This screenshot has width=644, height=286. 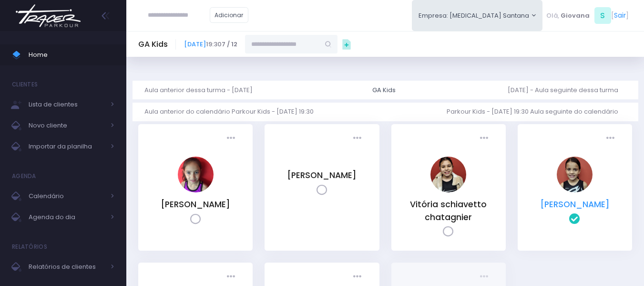 I want to click on img: BEATRIZ PIVATO, so click(x=195, y=174).